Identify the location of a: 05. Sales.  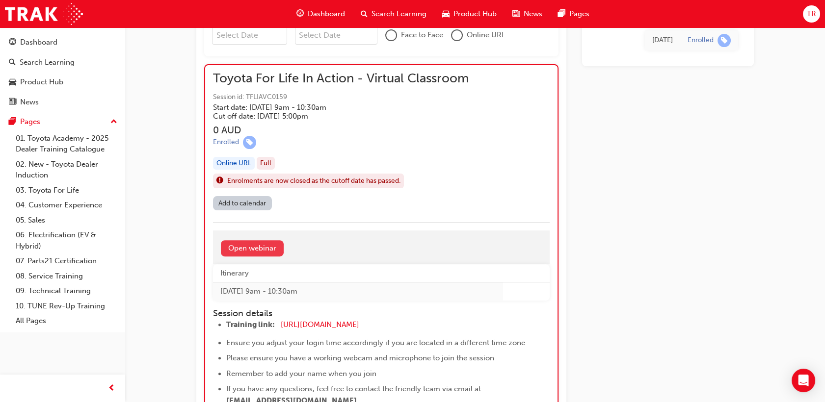
(66, 220).